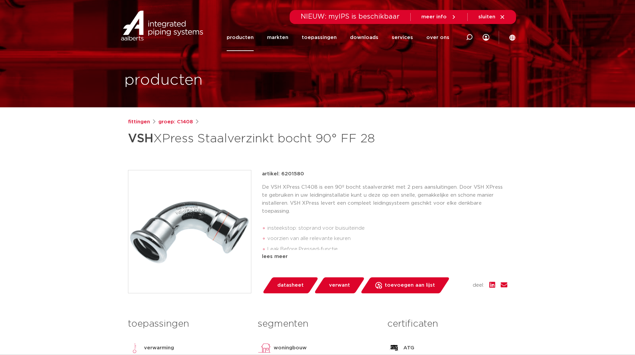 The image size is (635, 355). Describe the element at coordinates (190, 232) in the screenshot. I see `img: Product Image for VSH XPress Staalverzinkt bocht 90° FF 28` at that location.